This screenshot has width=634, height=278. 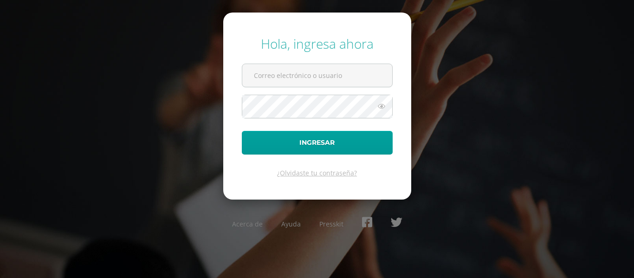 What do you see at coordinates (331, 224) in the screenshot?
I see `a: Presskit` at bounding box center [331, 224].